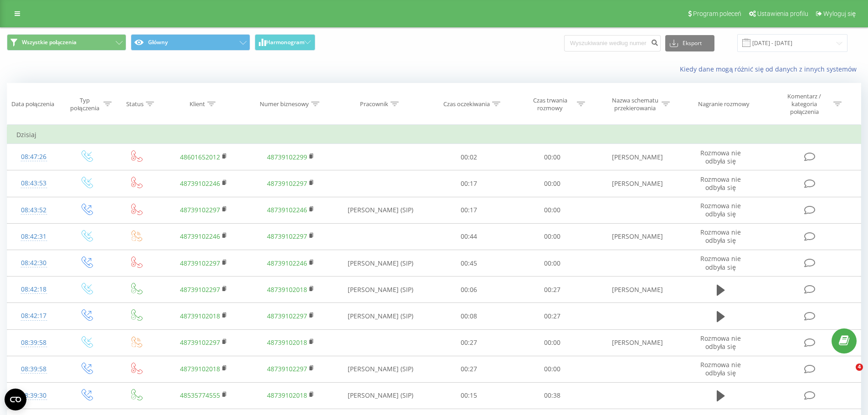 Image resolution: width=868 pixels, height=415 pixels. What do you see at coordinates (33, 104) in the screenshot?
I see `div: Data połączenia` at bounding box center [33, 104].